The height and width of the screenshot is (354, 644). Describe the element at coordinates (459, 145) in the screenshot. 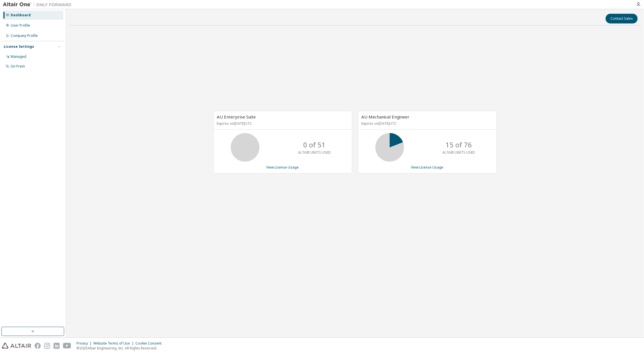

I see `p: 15 of 76` at that location.